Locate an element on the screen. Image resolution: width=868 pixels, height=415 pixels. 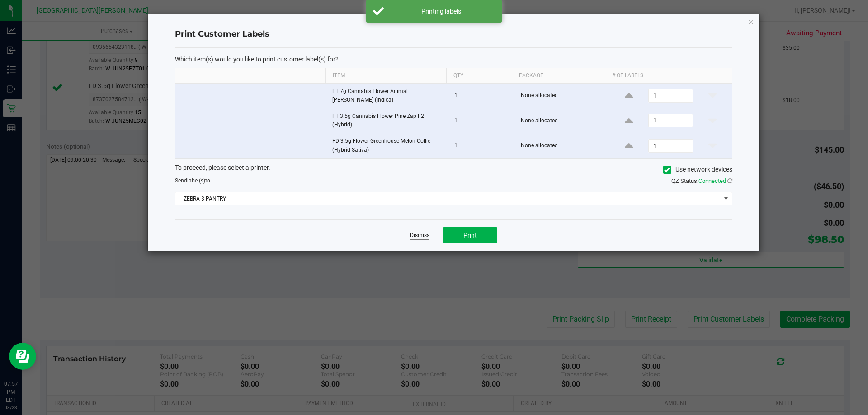
span: QZ Status: is located at coordinates (702, 181).